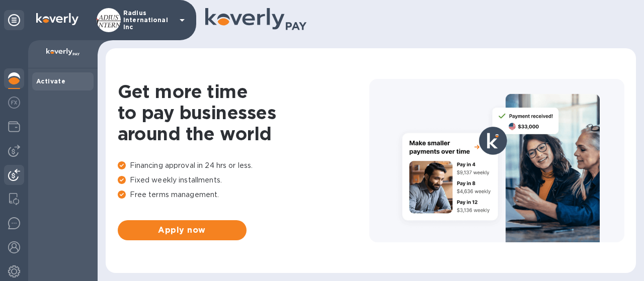 This screenshot has width=644, height=281. What do you see at coordinates (244, 195) in the screenshot?
I see `p: Free terms management.` at bounding box center [244, 195].